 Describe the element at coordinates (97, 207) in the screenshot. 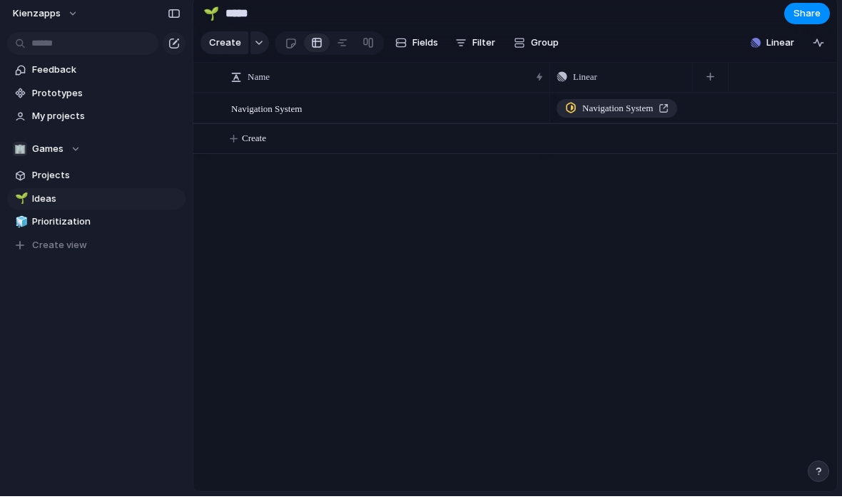

I see `div: 🌱Ideas` at that location.